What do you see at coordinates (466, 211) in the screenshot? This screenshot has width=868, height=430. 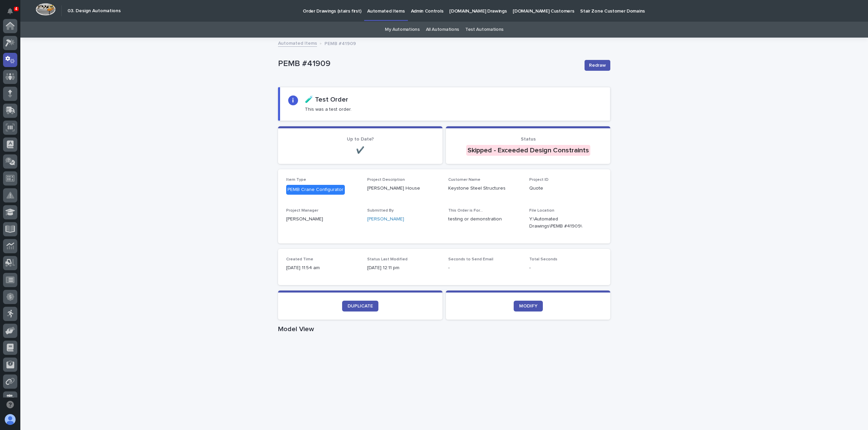 I see `span: This Order is For...` at bounding box center [466, 211].